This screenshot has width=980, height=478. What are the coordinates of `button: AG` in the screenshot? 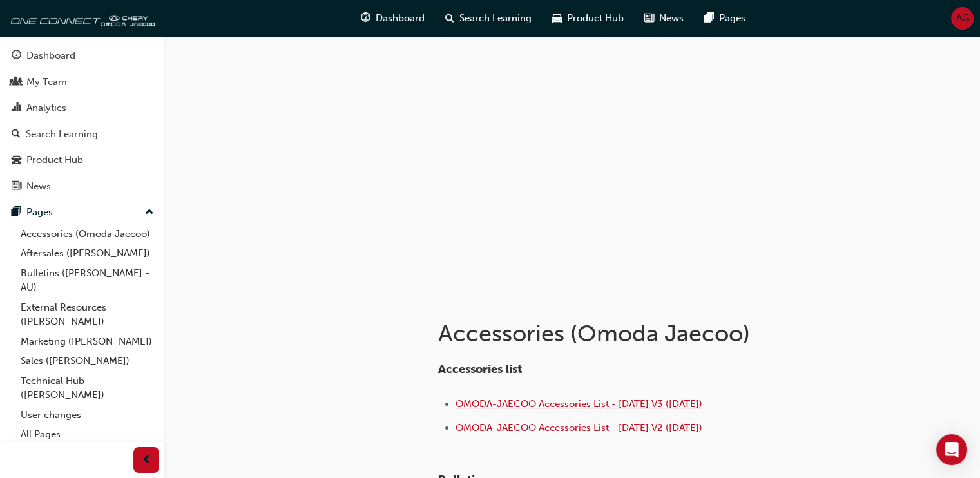 It's located at (962, 18).